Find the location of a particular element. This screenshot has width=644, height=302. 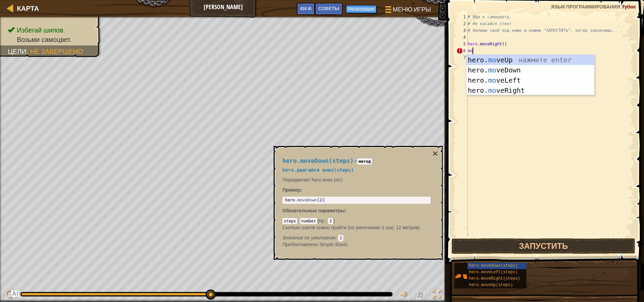

span: пр. is located at coordinates (322, 221).